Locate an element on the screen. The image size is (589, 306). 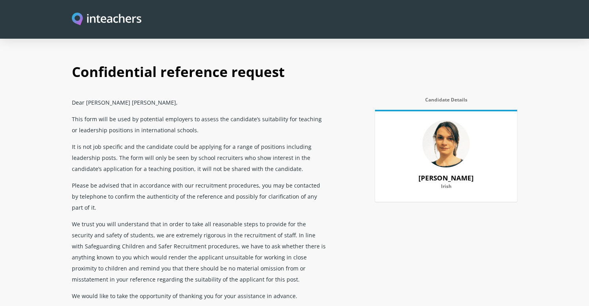
p: We trust you will understand that in order to take all reasonable steps to provide for the securi... is located at coordinates (200, 251).